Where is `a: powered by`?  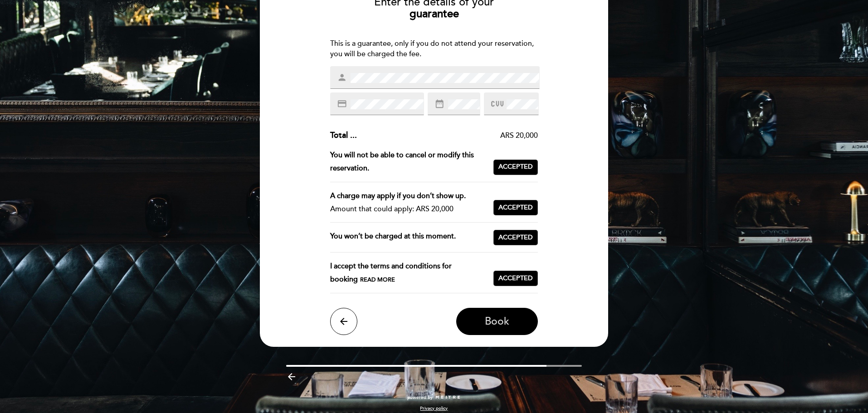
a: powered by is located at coordinates (434, 397).